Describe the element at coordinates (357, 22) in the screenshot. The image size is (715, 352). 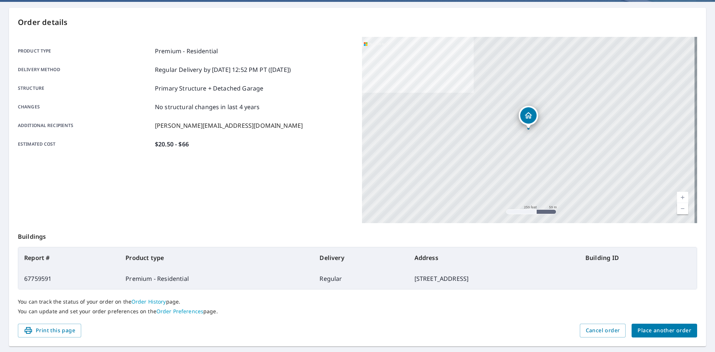
I see `p: Order details` at that location.